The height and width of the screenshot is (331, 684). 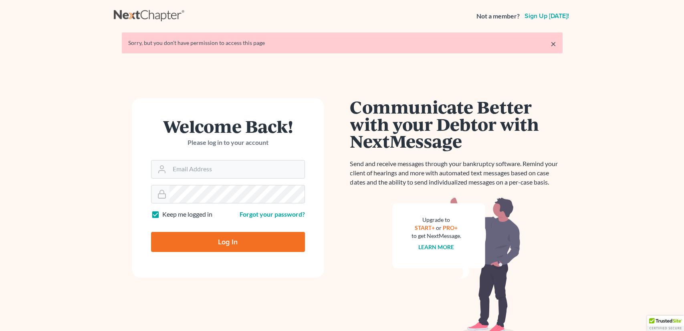 I want to click on a: Learn more, so click(x=436, y=246).